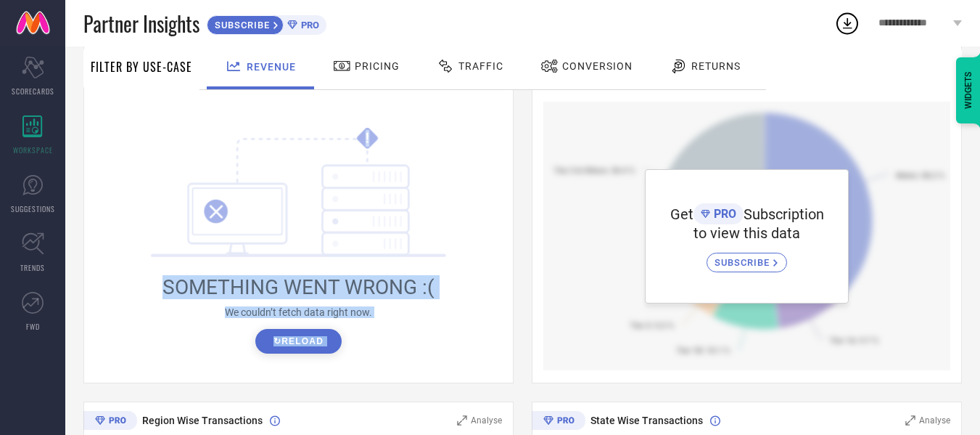 The width and height of the screenshot is (980, 435). What do you see at coordinates (33, 326) in the screenshot?
I see `span: FWD` at bounding box center [33, 326].